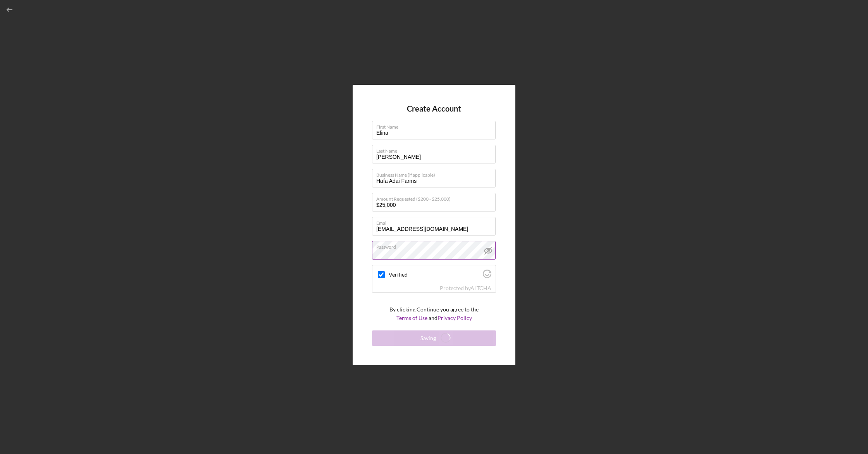 The image size is (868, 454). What do you see at coordinates (465, 288) in the screenshot?
I see `div: Protected by` at bounding box center [465, 288].